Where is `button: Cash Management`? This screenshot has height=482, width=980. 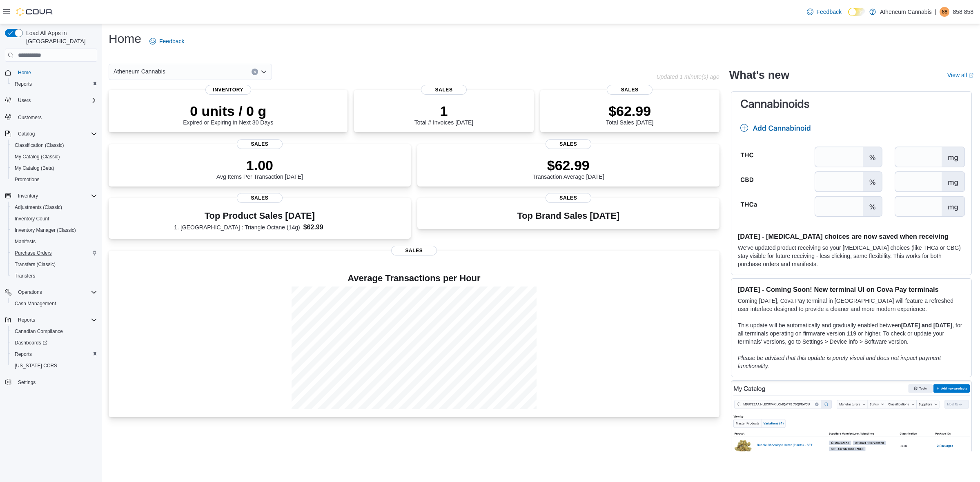 button: Cash Management is located at coordinates (54, 304).